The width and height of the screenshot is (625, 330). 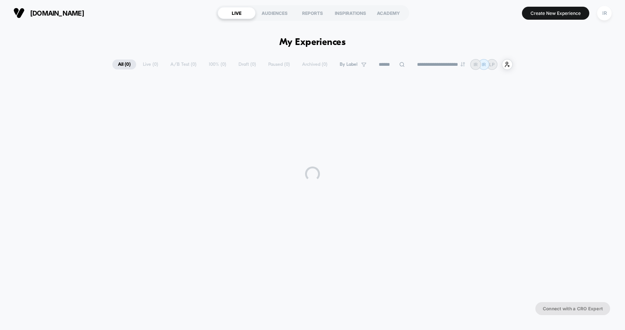 I want to click on div: ACADEMY, so click(x=388, y=13).